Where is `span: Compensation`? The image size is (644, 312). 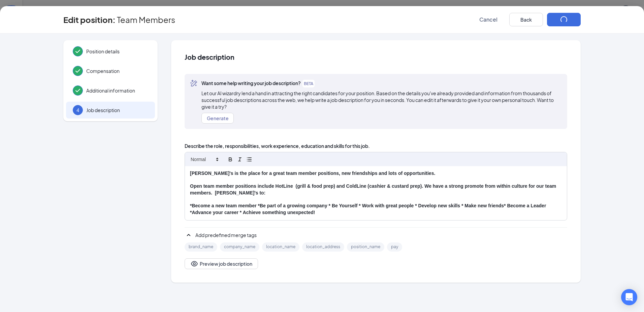
span: Compensation is located at coordinates (117, 71).